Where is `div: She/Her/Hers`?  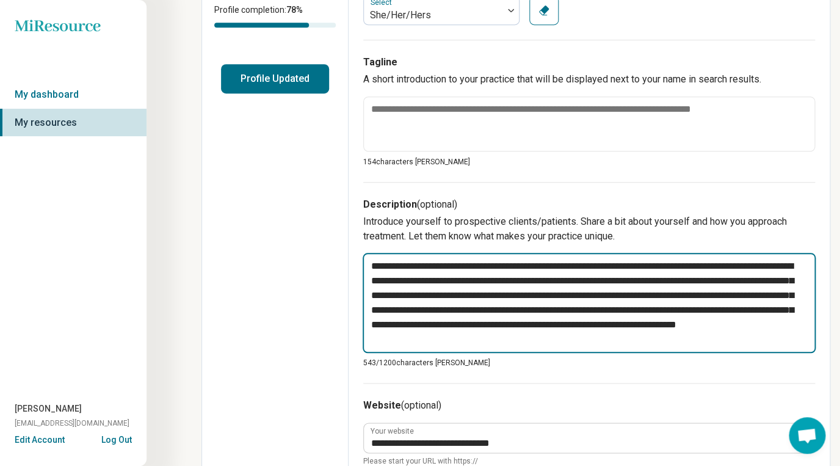
div: She/Her/Hers is located at coordinates (433, 15).